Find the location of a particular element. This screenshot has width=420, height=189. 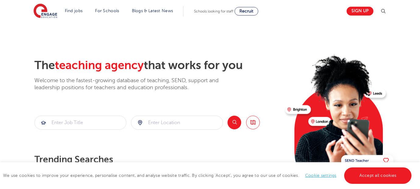

a: Blogs & Latest News is located at coordinates (153, 11).